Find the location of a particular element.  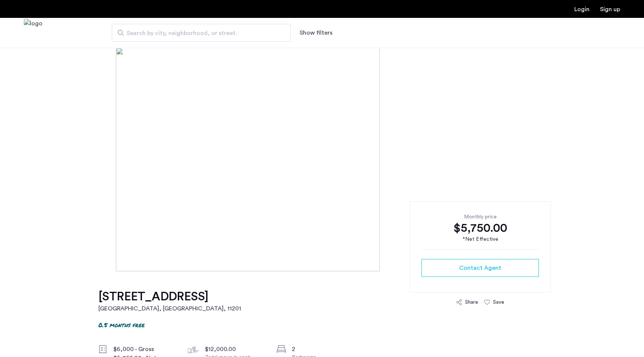

img: [object%20Object] is located at coordinates (322, 160).